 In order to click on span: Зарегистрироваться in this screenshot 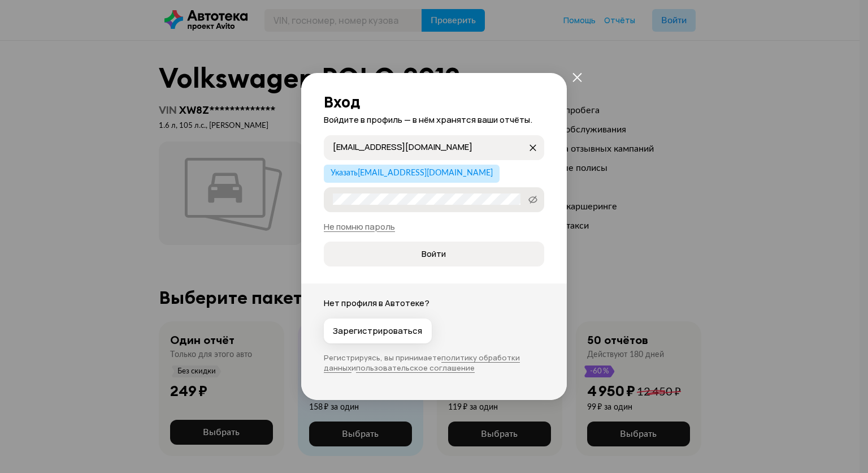, I will do `click(377, 331)`.